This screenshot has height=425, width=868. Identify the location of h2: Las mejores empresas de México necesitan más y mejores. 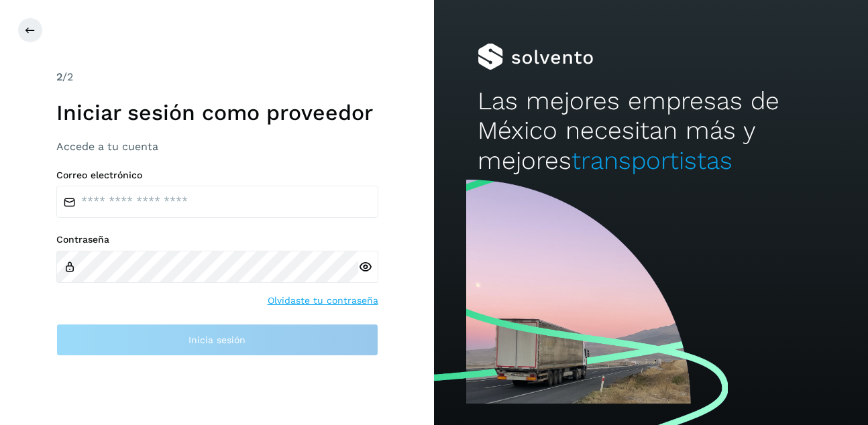
(652, 130).